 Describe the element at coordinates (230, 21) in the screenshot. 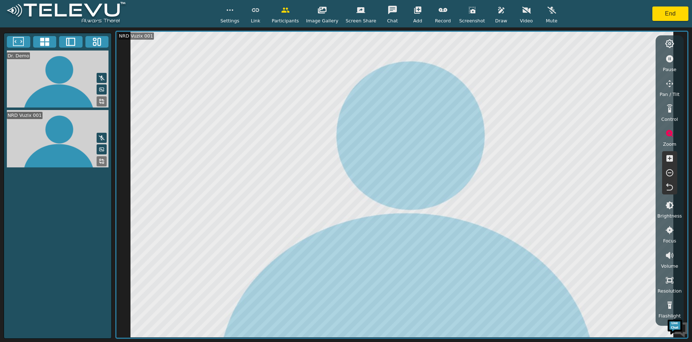

I see `span: Settings` at that location.